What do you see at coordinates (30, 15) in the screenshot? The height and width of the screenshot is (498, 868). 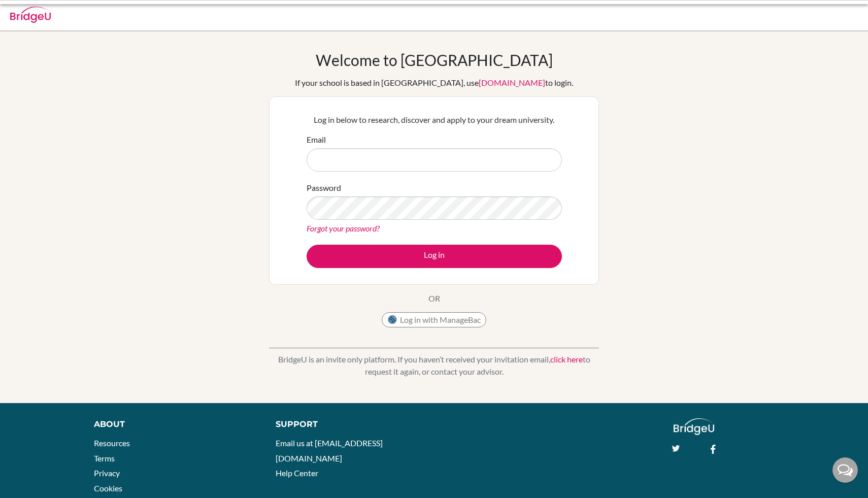 I see `img: Bridge-U` at bounding box center [30, 15].